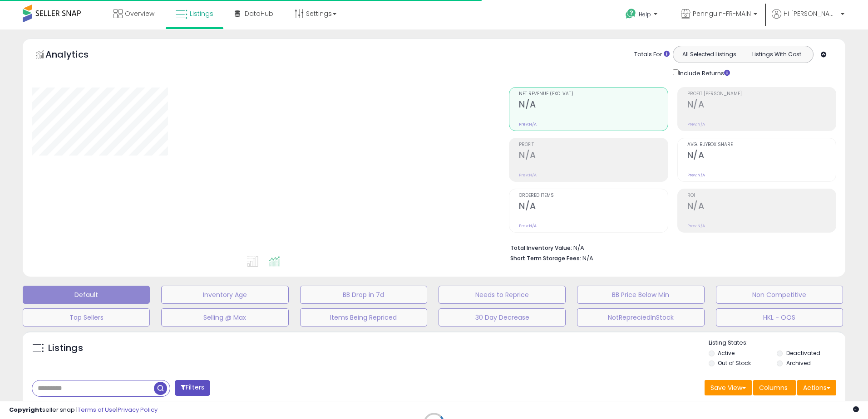 Image resolution: width=868 pixels, height=419 pixels. I want to click on button: Selling @ Max, so click(225, 318).